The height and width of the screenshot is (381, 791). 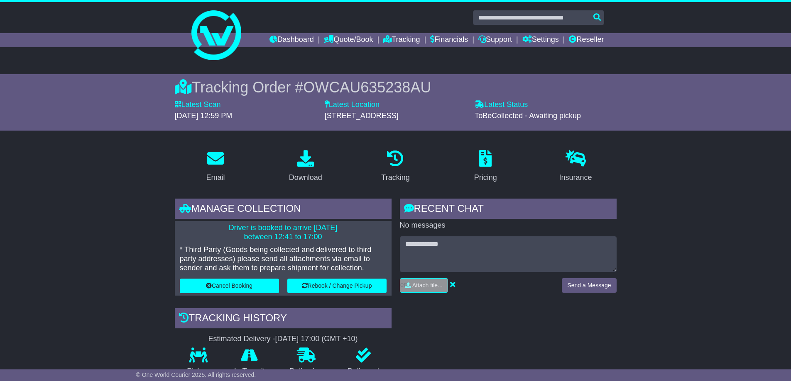 What do you see at coordinates (396, 87) in the screenshot?
I see `div: Tracking Order #` at bounding box center [396, 87].